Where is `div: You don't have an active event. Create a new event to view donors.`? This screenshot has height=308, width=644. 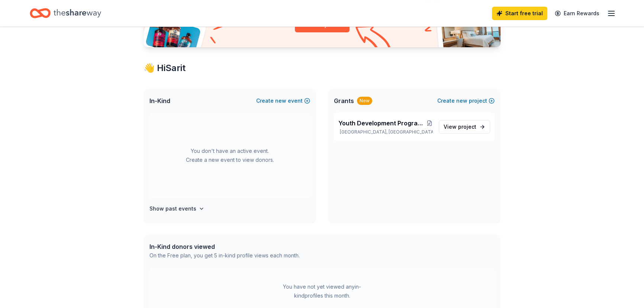
div: You don't have an active event. Create a new event to view donors. is located at coordinates (230, 155).